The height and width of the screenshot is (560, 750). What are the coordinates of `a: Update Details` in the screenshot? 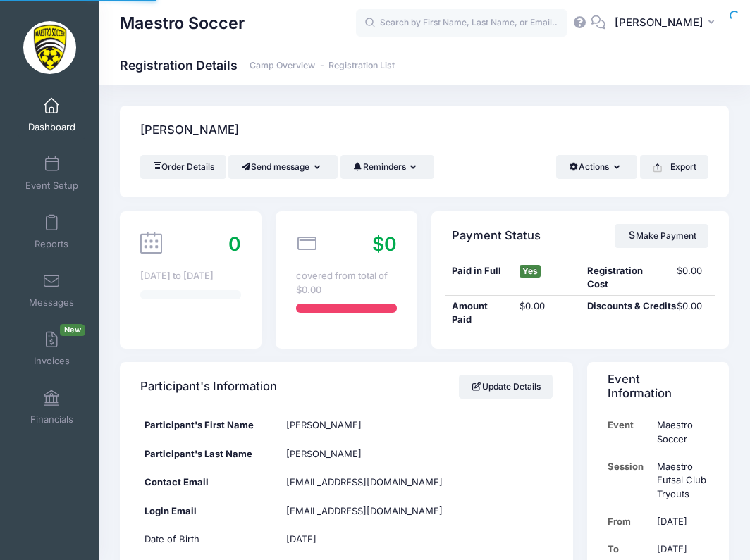 It's located at (505, 387).